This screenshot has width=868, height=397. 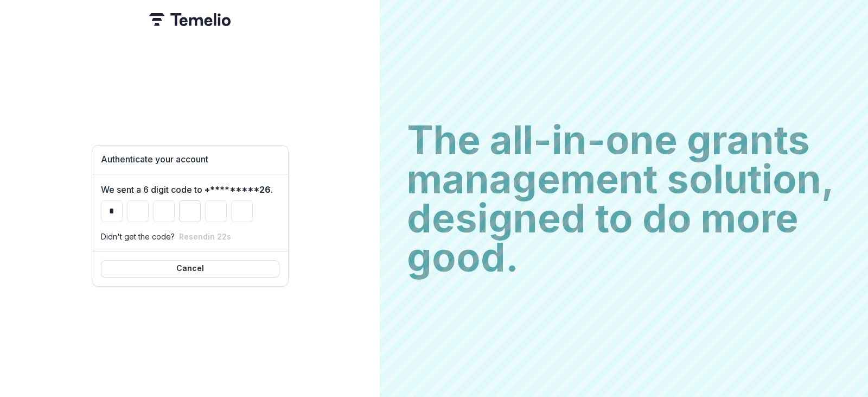 What do you see at coordinates (190, 159) in the screenshot?
I see `h1: Authenticate your account` at bounding box center [190, 159].